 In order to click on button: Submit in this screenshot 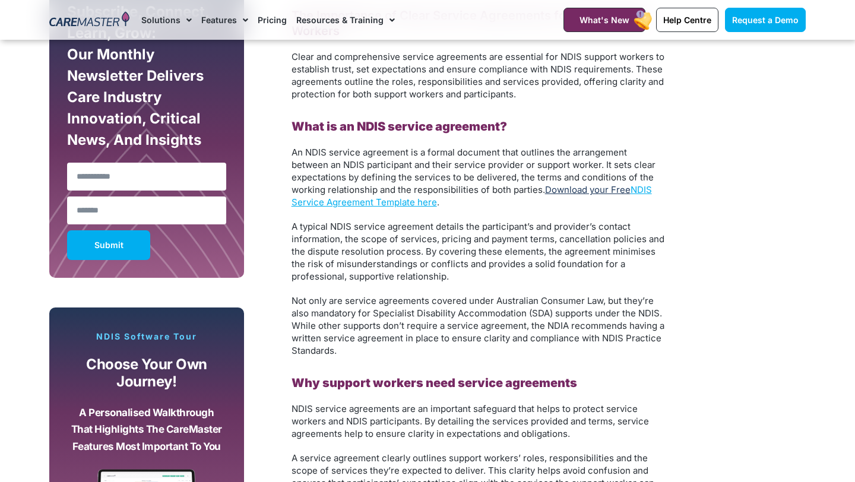, I will do `click(109, 245)`.